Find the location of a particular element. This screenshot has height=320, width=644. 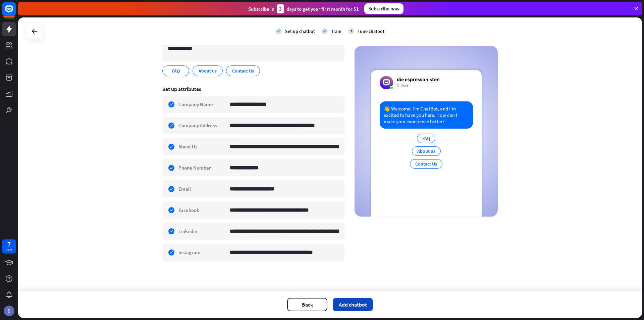

div: Train is located at coordinates (336, 31).